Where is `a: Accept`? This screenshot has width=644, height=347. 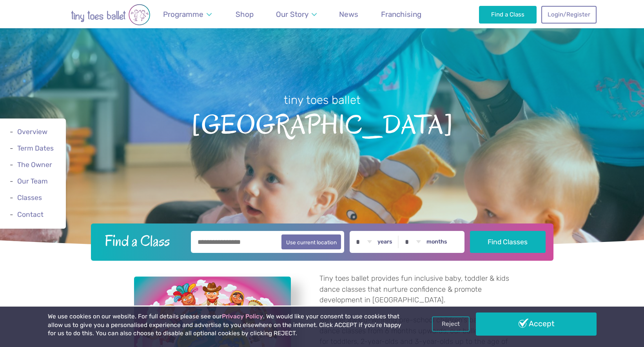
a: Accept is located at coordinates (536, 324).